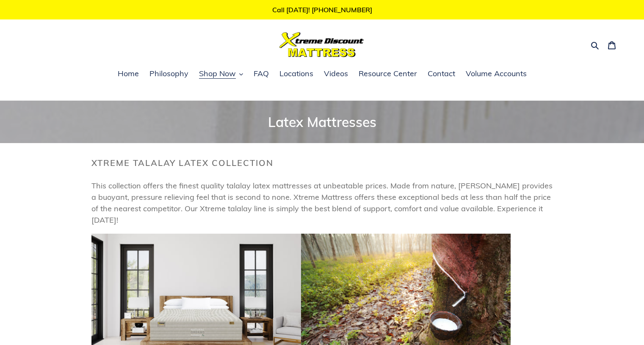 The width and height of the screenshot is (644, 345). What do you see at coordinates (441, 74) in the screenshot?
I see `a: Contact` at bounding box center [441, 74].